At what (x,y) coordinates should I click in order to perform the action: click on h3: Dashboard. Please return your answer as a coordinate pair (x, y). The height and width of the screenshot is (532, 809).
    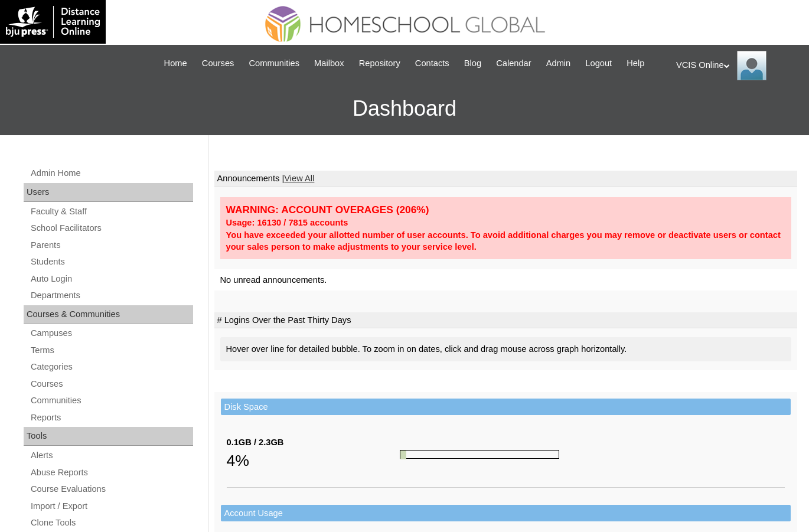
    Looking at the image, I should click on (404, 109).